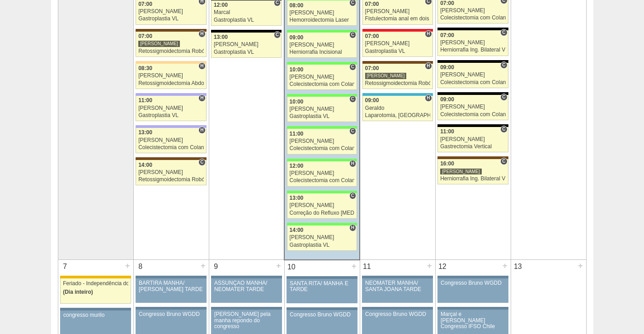  Describe the element at coordinates (397, 30) in the screenshot. I see `div: Key: Assunção` at that location.